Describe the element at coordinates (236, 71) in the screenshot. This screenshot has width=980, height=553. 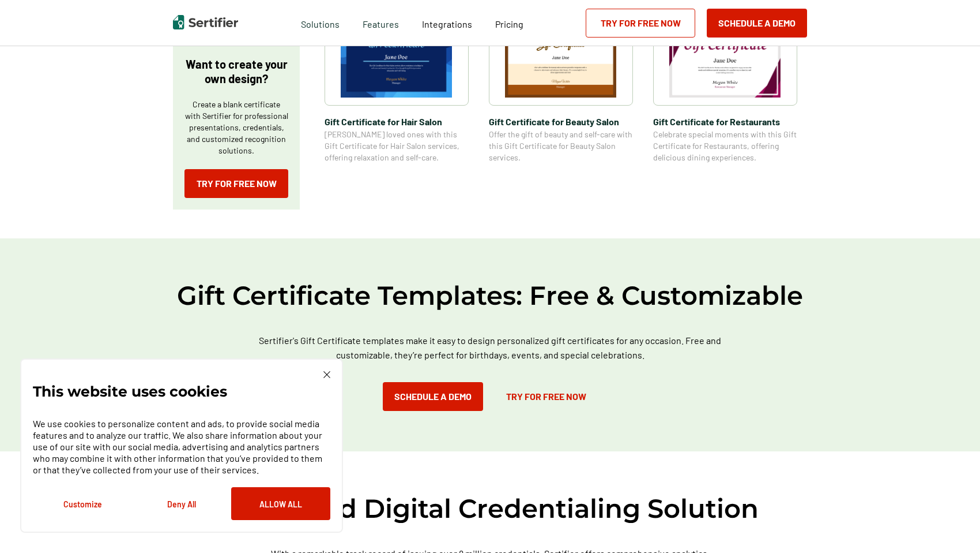
I see `p: Want to create your own design?` at that location.